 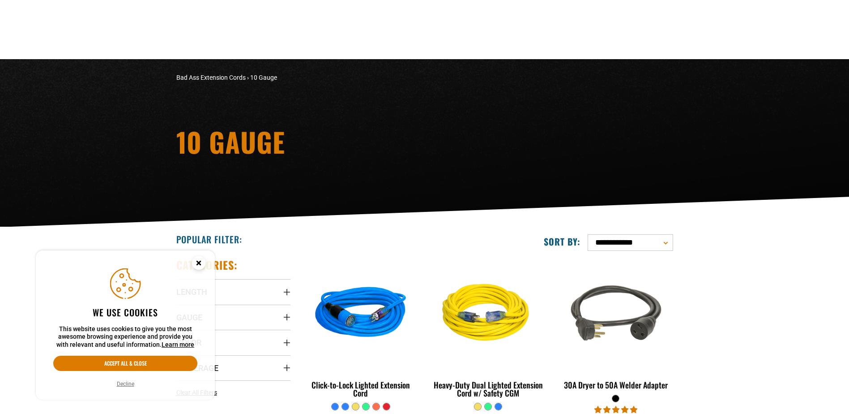 What do you see at coordinates (616, 409) in the screenshot?
I see `span: 5.00 stars` at bounding box center [616, 409].